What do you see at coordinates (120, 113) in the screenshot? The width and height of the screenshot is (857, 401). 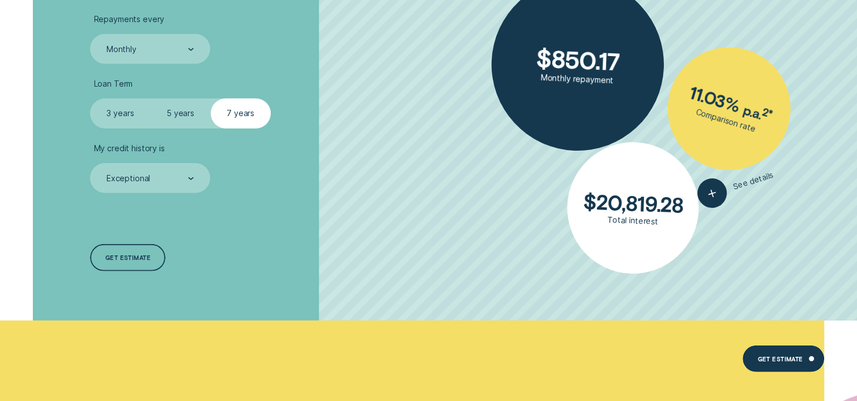 I see `label: 3 years` at bounding box center [120, 113].